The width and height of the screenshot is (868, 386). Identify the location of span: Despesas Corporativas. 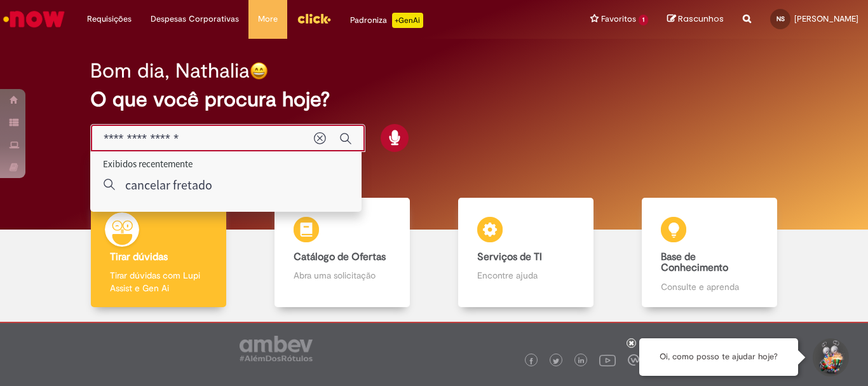
(194, 19).